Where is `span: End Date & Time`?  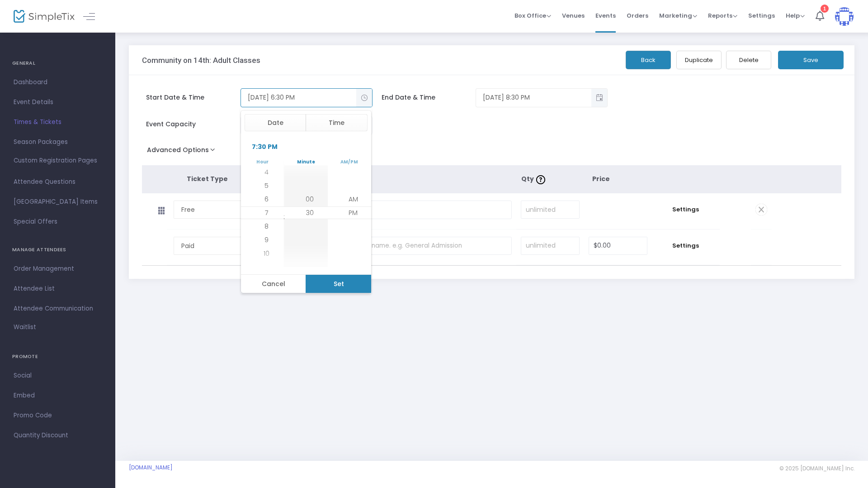 span: End Date & Time is located at coordinates (429, 97).